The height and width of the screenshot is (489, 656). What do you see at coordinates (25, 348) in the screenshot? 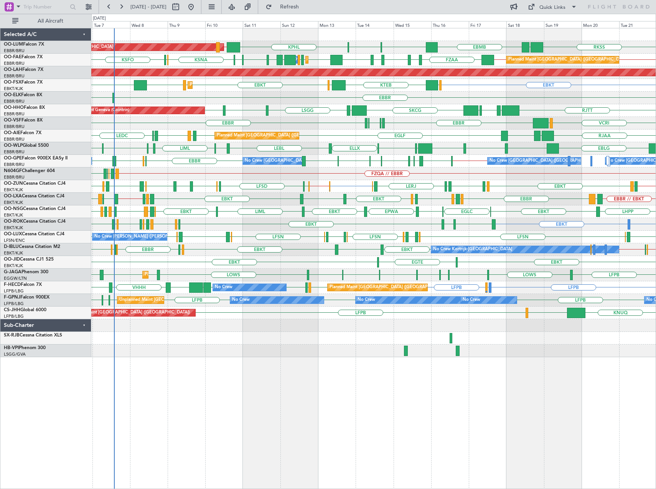
I see `a: HB-VPIPhenom 300` at bounding box center [25, 348].